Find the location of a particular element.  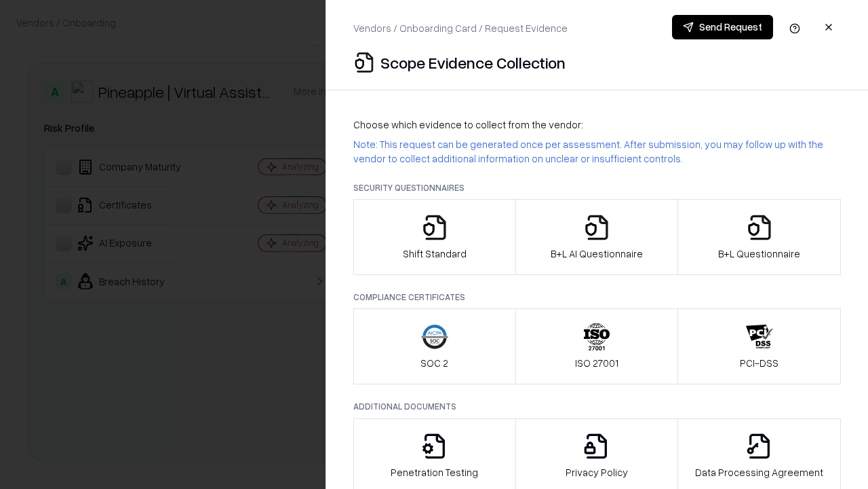

p: Note: This request can be generated once per assessment. After submission, you may follow up with... is located at coordinates (597, 152).